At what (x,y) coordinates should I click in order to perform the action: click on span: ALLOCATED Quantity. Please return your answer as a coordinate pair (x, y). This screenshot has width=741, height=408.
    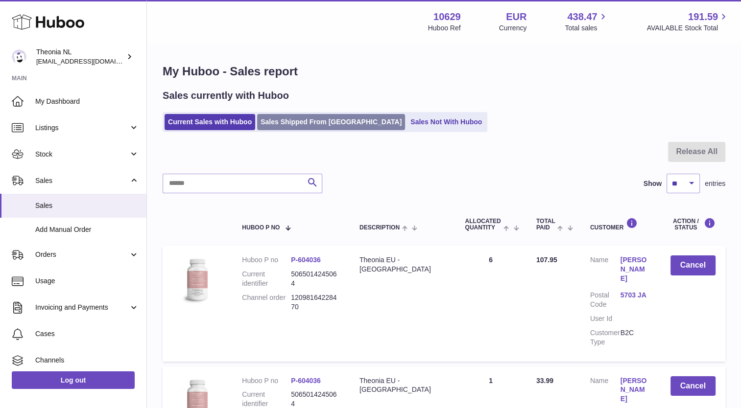
    Looking at the image, I should click on (483, 225).